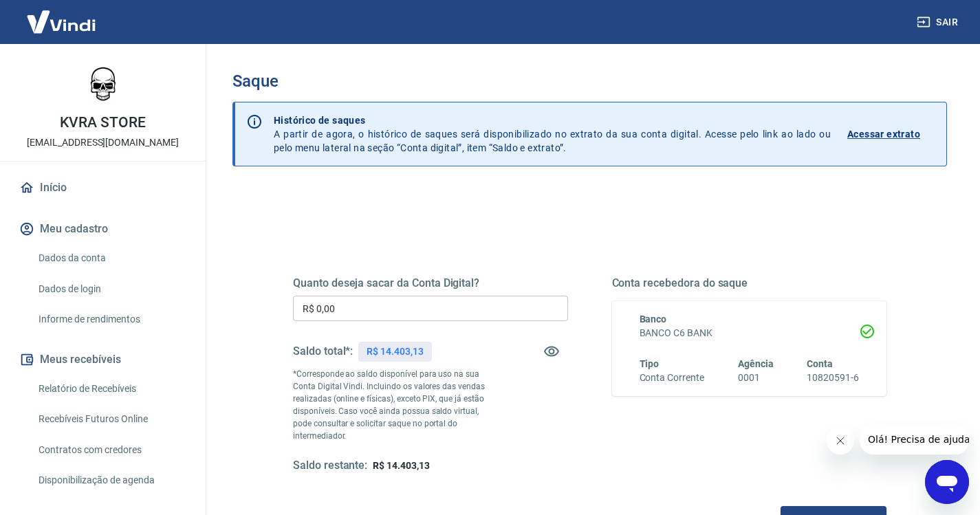 The image size is (980, 515). What do you see at coordinates (111, 450) in the screenshot?
I see `a: Contratos com credores` at bounding box center [111, 450].